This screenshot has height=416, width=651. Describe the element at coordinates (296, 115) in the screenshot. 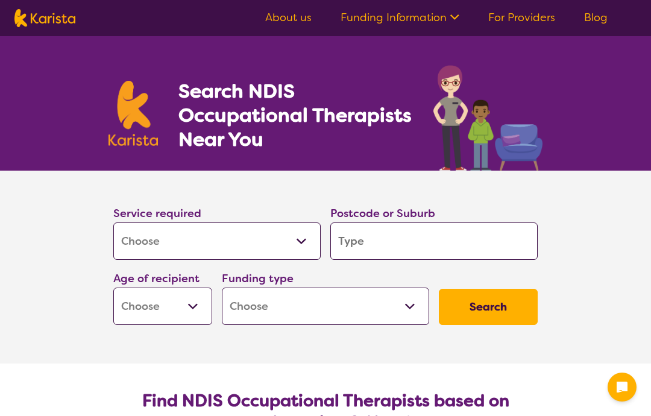

I see `h1: Search NDIS Occupational Therapists Near You` at that location.